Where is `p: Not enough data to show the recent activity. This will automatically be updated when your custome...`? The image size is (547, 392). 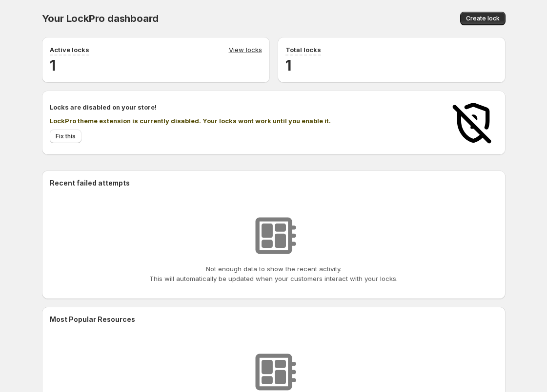 p: Not enough data to show the recent activity. This will automatically be updated when your custome... is located at coordinates (273, 274).